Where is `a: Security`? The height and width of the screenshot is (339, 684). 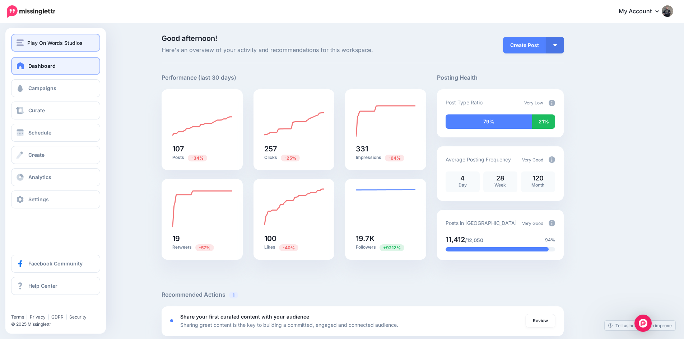 a: Security is located at coordinates (78, 317).